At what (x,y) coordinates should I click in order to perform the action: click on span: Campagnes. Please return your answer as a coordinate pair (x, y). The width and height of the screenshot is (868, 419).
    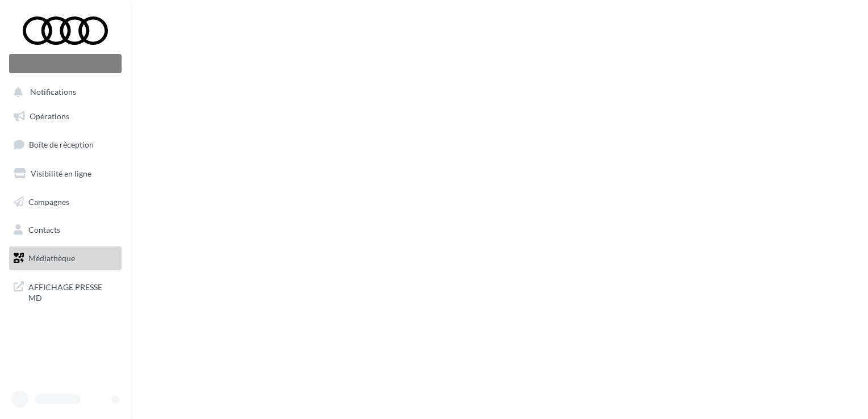
    Looking at the image, I should click on (49, 201).